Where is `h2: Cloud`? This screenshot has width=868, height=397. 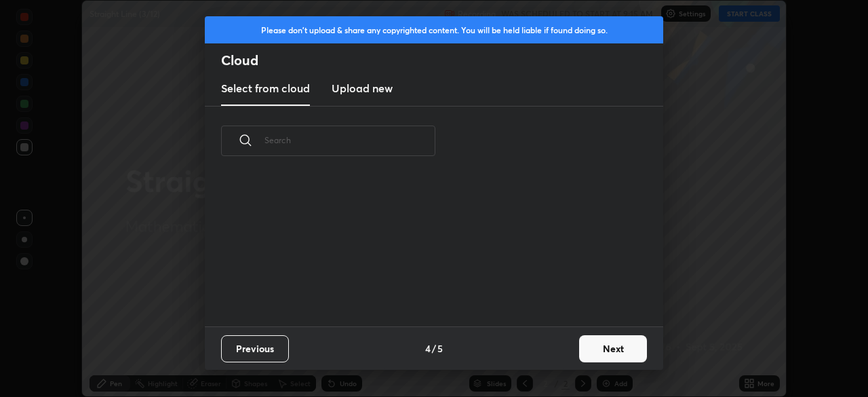
h2: Cloud is located at coordinates (442, 61).